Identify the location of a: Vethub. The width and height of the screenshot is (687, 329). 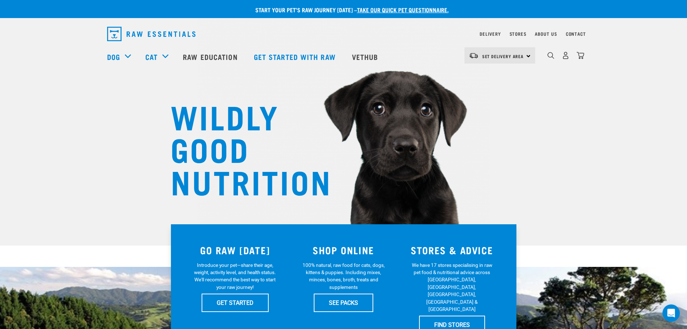
(366, 57).